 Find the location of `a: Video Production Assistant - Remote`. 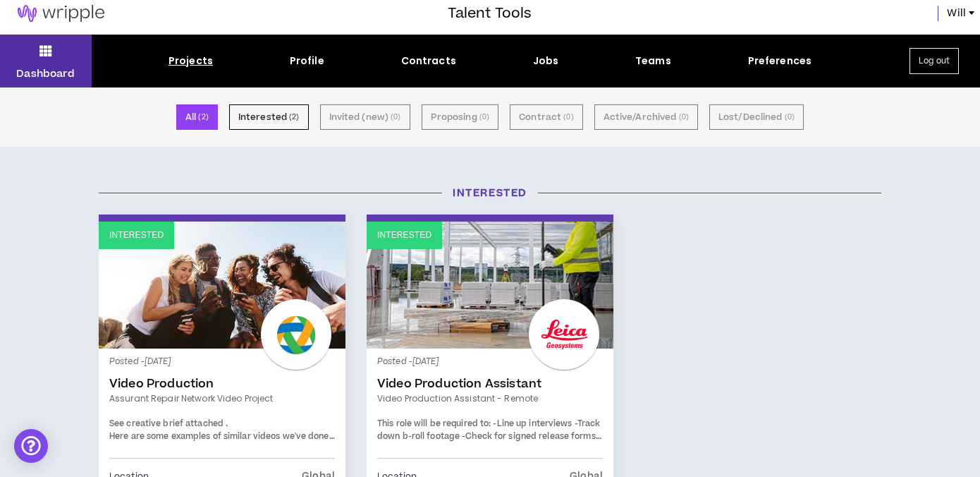

a: Video Production Assistant - Remote is located at coordinates (490, 399).